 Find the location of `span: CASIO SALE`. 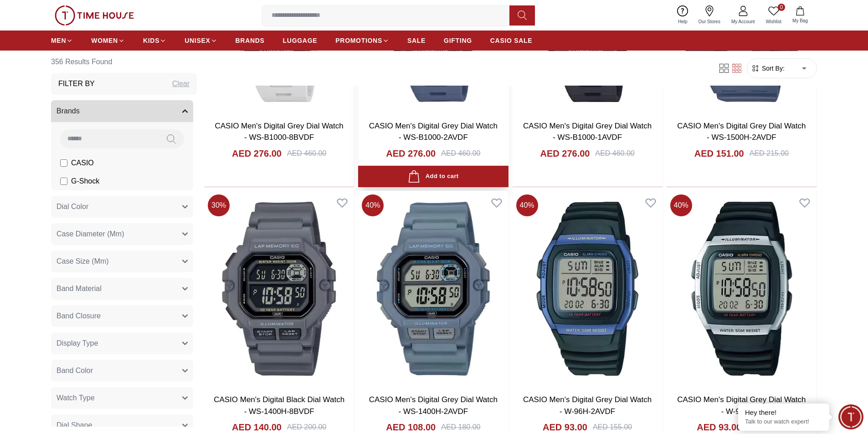

span: CASIO SALE is located at coordinates (512, 41).